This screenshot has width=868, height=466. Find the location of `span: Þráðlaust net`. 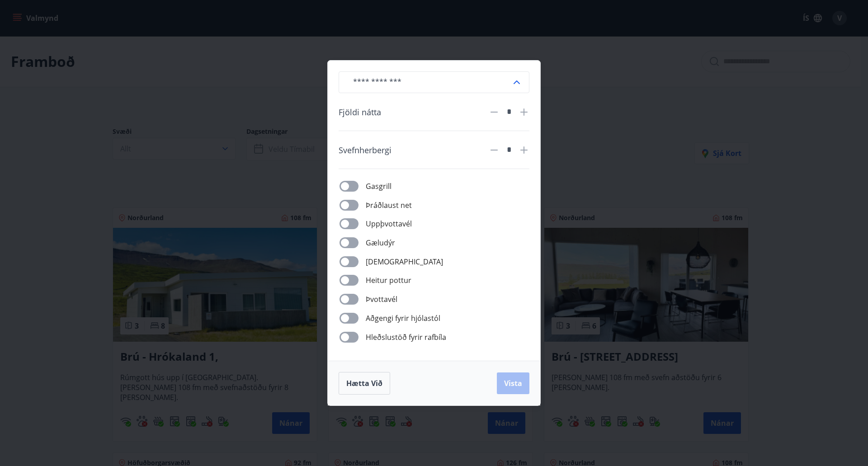

span: Þráðlaust net is located at coordinates (389, 205).